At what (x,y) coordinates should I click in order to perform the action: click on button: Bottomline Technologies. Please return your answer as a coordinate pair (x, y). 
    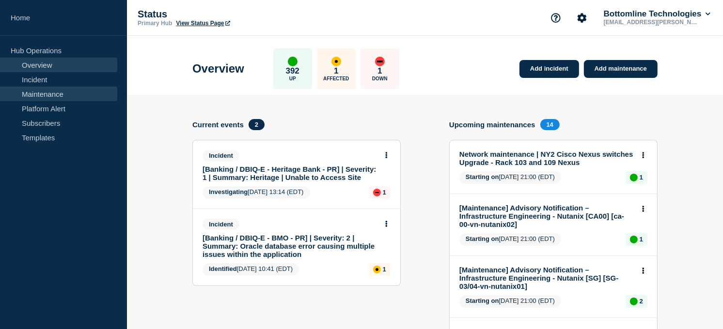
    Looking at the image, I should click on (657, 14).